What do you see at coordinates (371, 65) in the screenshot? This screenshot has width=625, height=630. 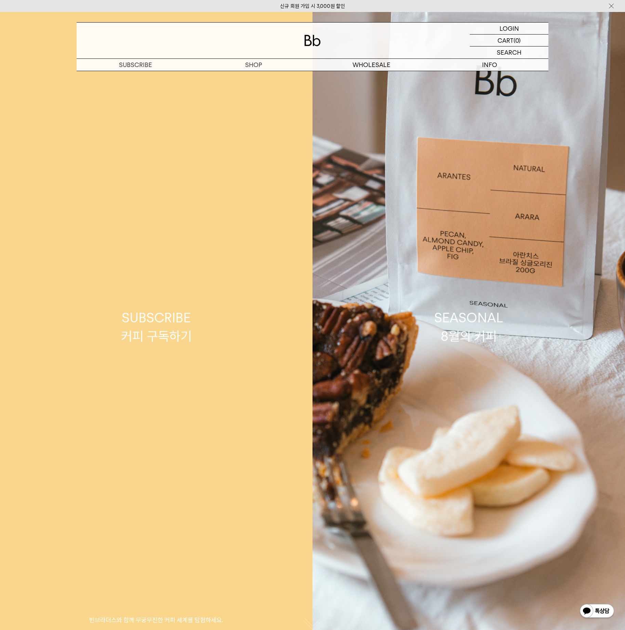 I see `p: WHOLESALE` at bounding box center [371, 65].